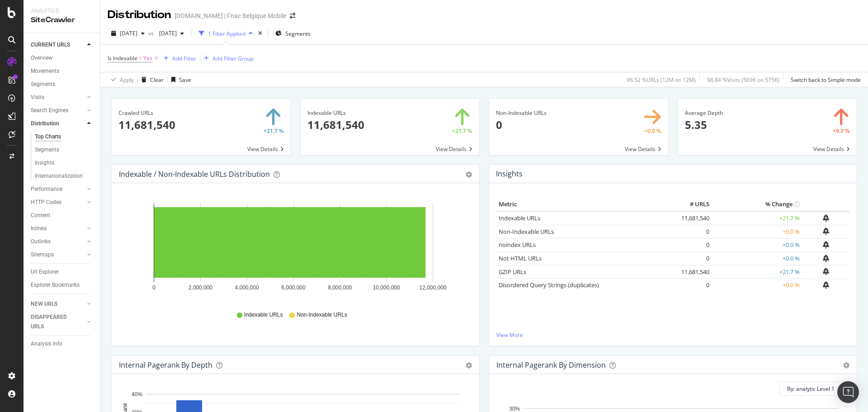 This screenshot has width=868, height=412. I want to click on text: 4,000,000, so click(247, 287).